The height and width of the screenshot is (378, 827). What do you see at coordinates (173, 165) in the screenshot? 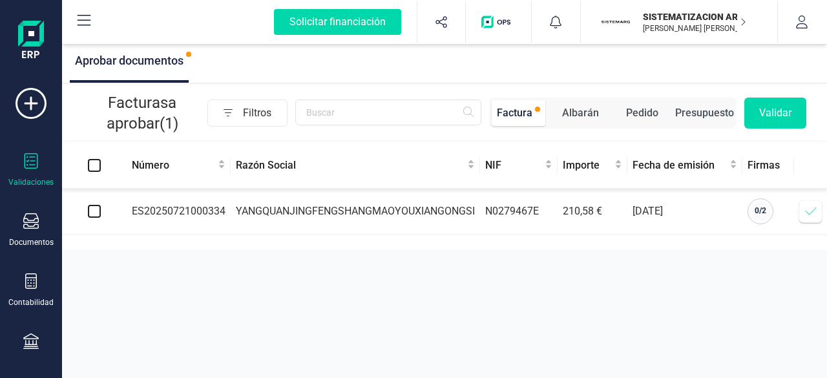
I see `span: Número` at bounding box center [173, 165].